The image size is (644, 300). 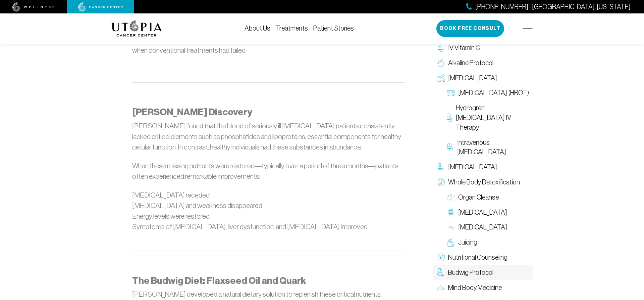 What do you see at coordinates (257, 28) in the screenshot?
I see `a: About Us` at bounding box center [257, 28].